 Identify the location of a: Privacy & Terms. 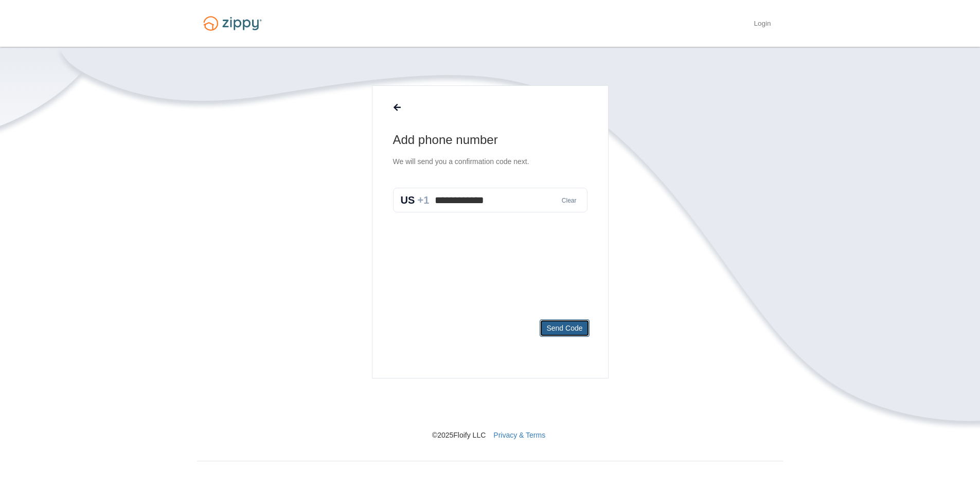
(519, 435).